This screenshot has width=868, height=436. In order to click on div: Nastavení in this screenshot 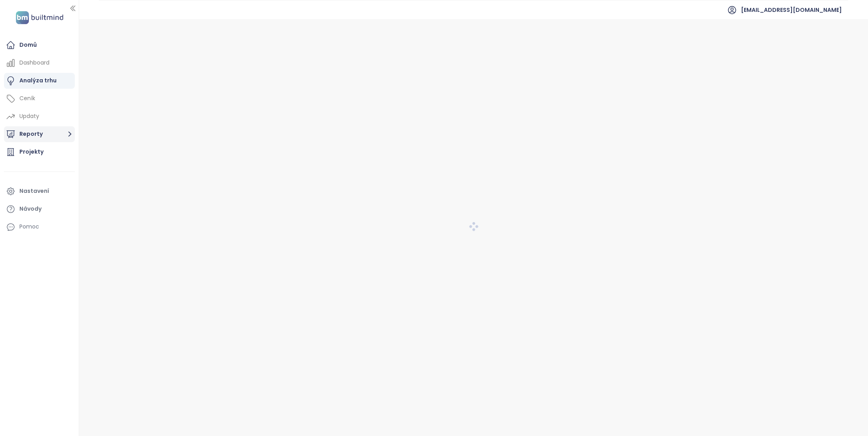, I will do `click(34, 191)`.